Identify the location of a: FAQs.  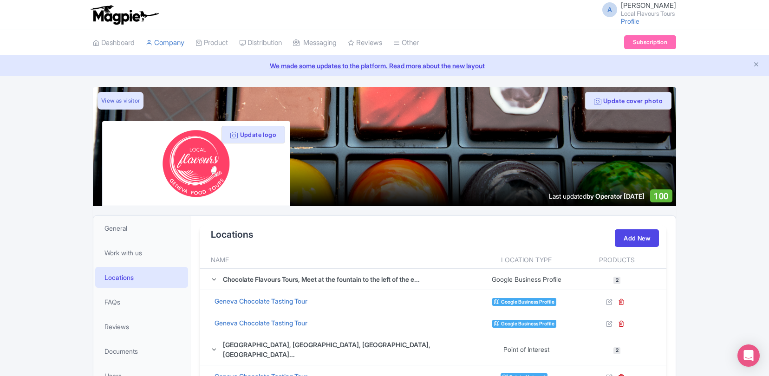
(142, 302).